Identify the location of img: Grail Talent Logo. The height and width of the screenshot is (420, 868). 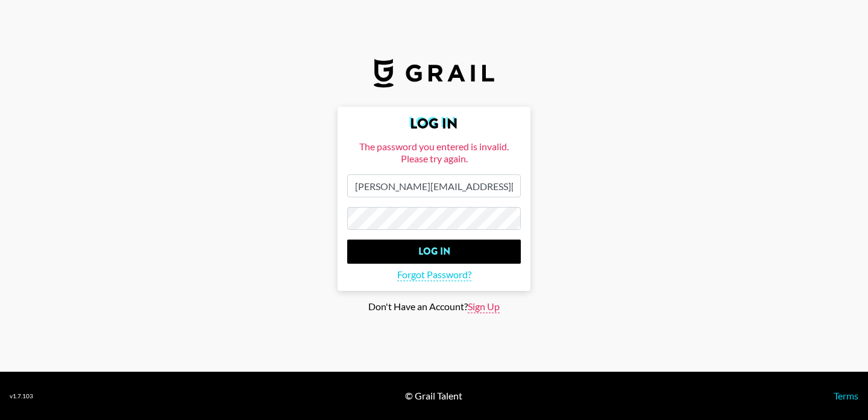
(434, 73).